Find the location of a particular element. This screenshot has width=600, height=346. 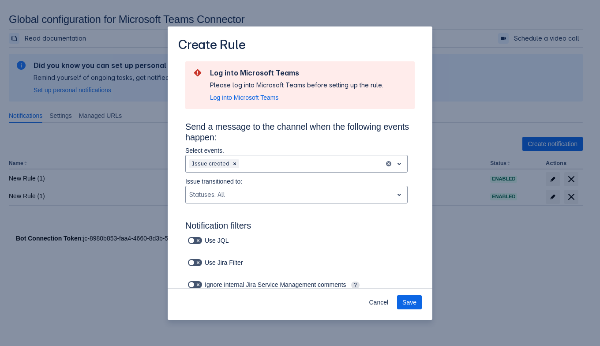

h2: Log into Microsoft Teams is located at coordinates (296, 73).